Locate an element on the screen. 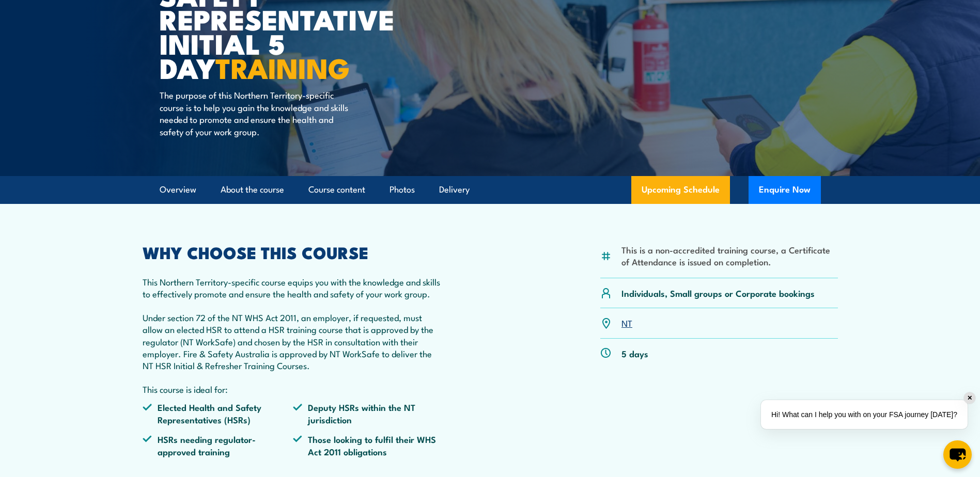  strong: TRAINING is located at coordinates (283, 66).